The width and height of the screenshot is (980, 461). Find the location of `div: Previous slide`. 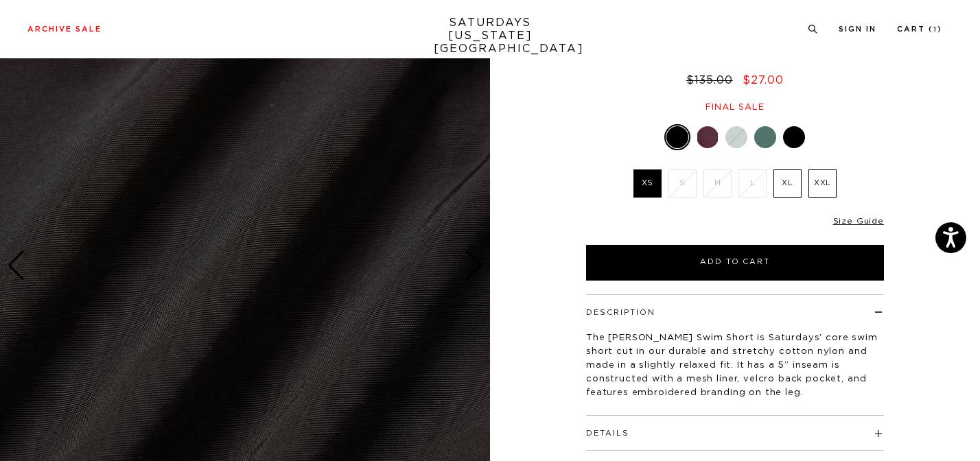

div: Previous slide is located at coordinates (16, 265).